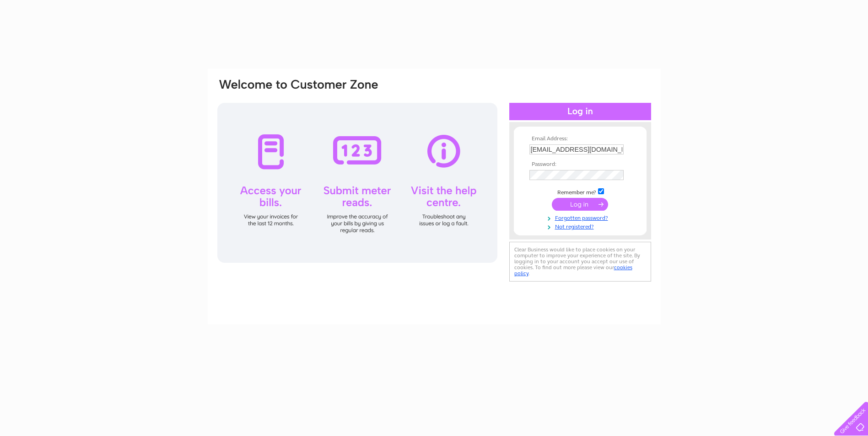 The image size is (868, 436). I want to click on th: Email Address:, so click(580, 139).